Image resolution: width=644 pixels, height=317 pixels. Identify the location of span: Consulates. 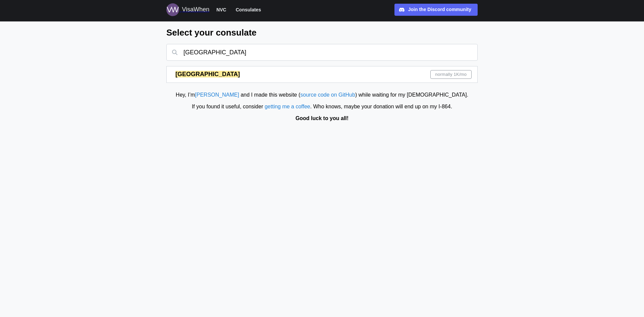
(248, 10).